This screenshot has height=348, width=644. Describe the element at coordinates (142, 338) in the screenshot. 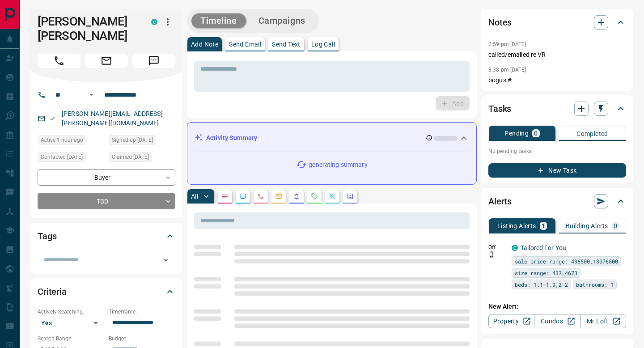

I see `p: Budget:` at that location.